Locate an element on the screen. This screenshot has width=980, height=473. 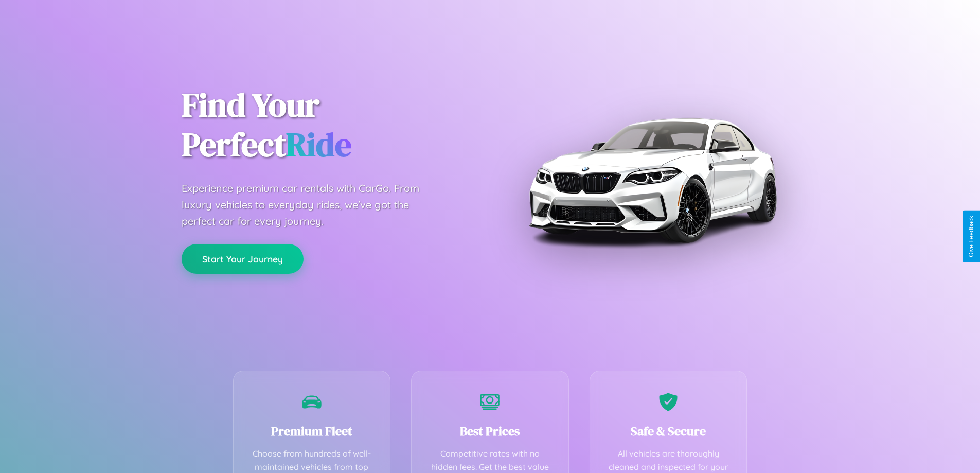
img: Premium BMW car rental vehicle is located at coordinates (652, 180).